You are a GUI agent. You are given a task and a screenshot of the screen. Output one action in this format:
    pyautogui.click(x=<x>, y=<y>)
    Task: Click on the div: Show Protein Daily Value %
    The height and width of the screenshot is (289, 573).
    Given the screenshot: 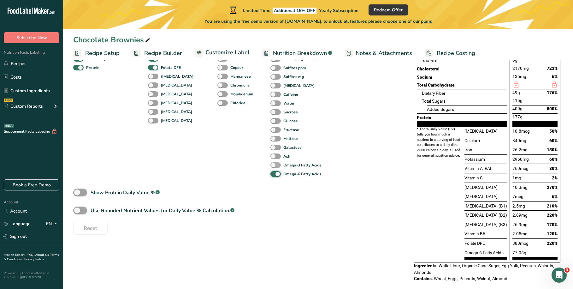 What is the action you would take?
    pyautogui.click(x=125, y=192)
    